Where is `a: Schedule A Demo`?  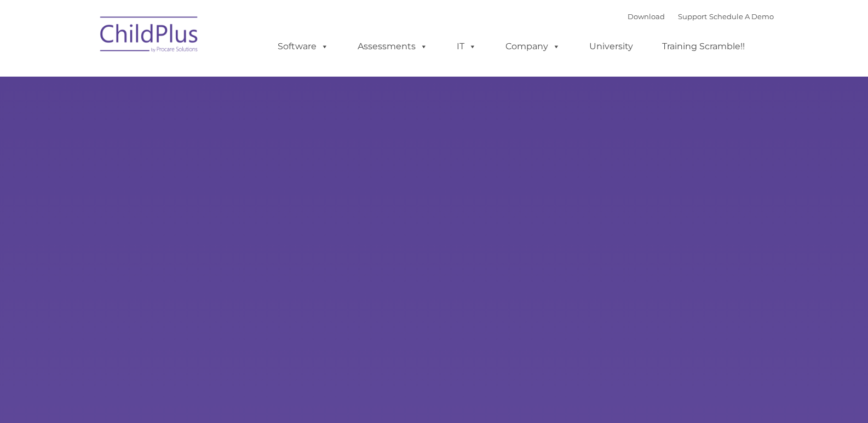
a: Schedule A Demo is located at coordinates (741, 16).